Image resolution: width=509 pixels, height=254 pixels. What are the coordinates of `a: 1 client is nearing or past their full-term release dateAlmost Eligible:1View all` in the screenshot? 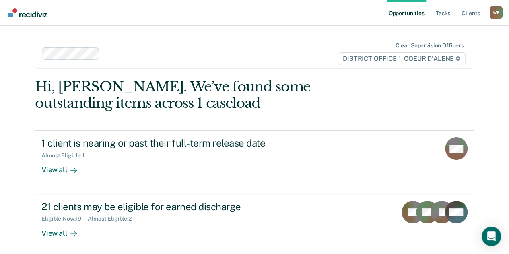 It's located at (254, 162).